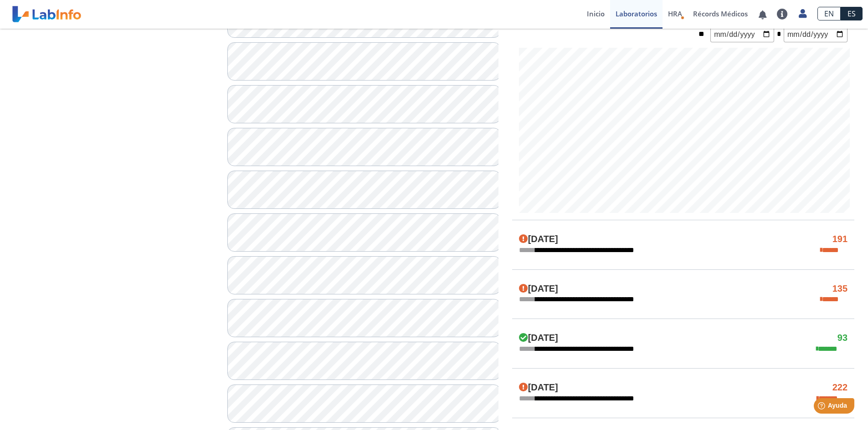 This screenshot has width=868, height=430. Describe the element at coordinates (840, 239) in the screenshot. I see `h4: 191` at that location.